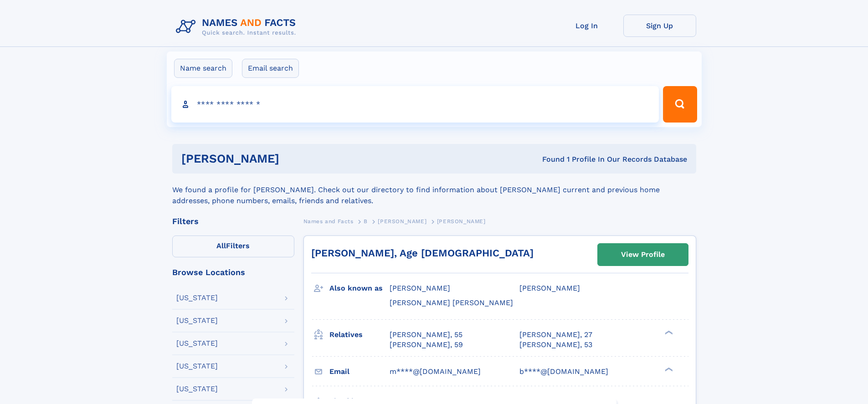 This screenshot has width=868, height=404. Describe the element at coordinates (366, 221) in the screenshot. I see `span: B` at that location.